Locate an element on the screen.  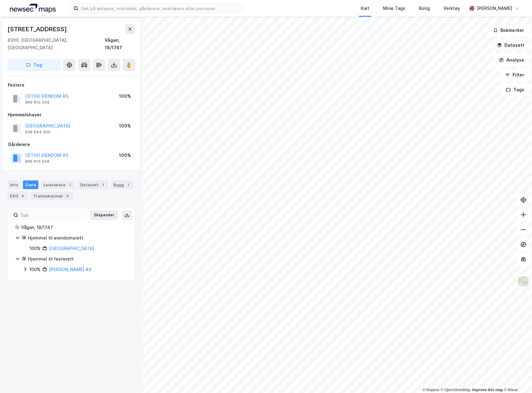
input: Søk på adresse, matrikkel, gårdeiere, leietakere eller personer is located at coordinates (161, 8).